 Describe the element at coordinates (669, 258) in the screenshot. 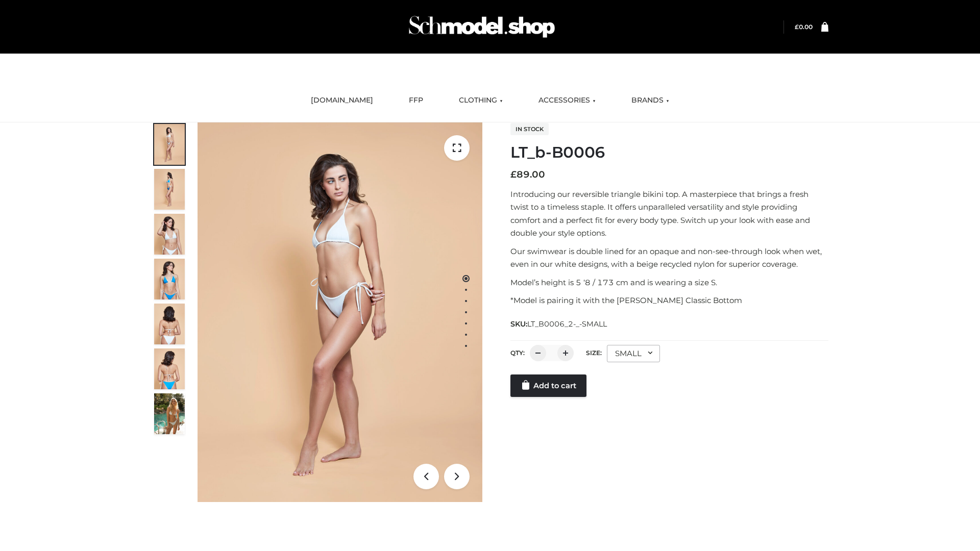

I see `p: Our swimwear is double lined for an opaque and non-see-through look when wet, even in our white d...` at that location.